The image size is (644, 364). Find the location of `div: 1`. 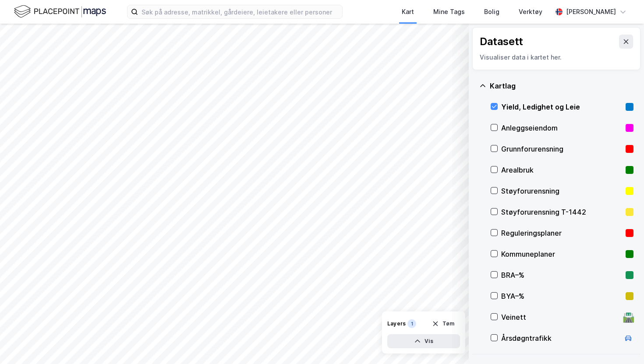

div: 1 is located at coordinates (411, 323).